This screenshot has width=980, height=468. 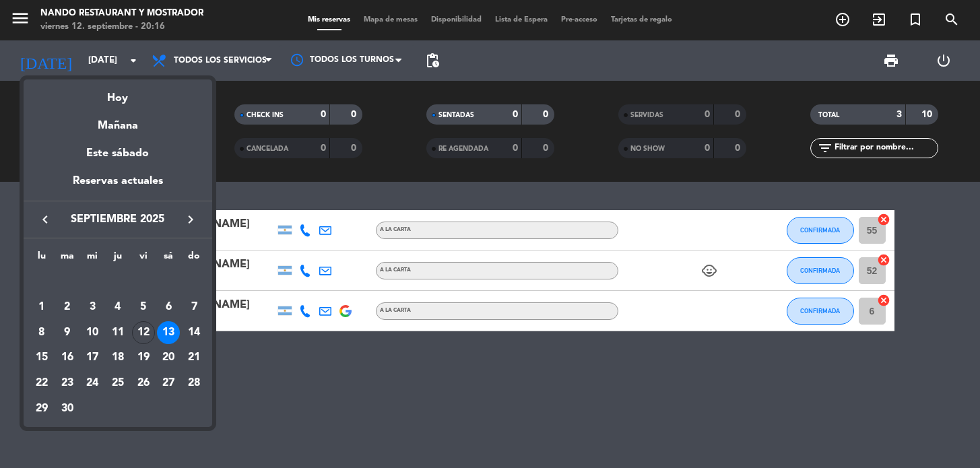 I want to click on td: 7 de septiembre de 2025, so click(x=194, y=307).